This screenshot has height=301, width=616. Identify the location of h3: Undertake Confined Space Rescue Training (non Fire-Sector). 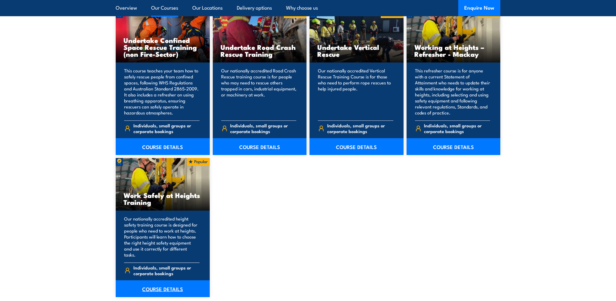
(163, 47).